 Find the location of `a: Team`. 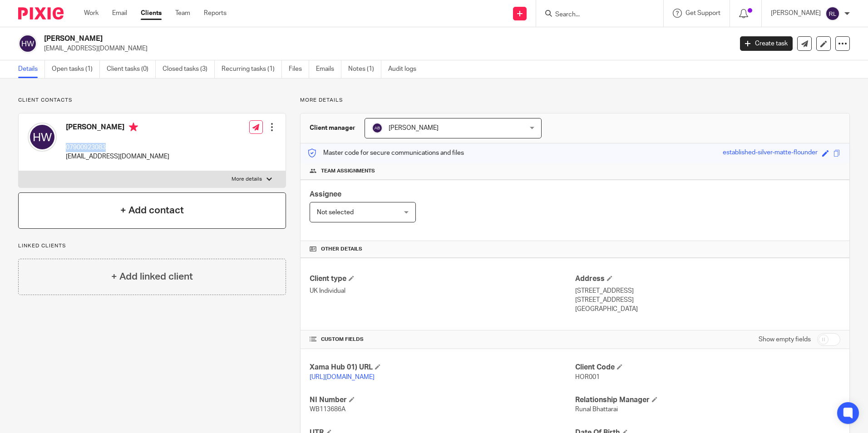

a: Team is located at coordinates (183, 13).